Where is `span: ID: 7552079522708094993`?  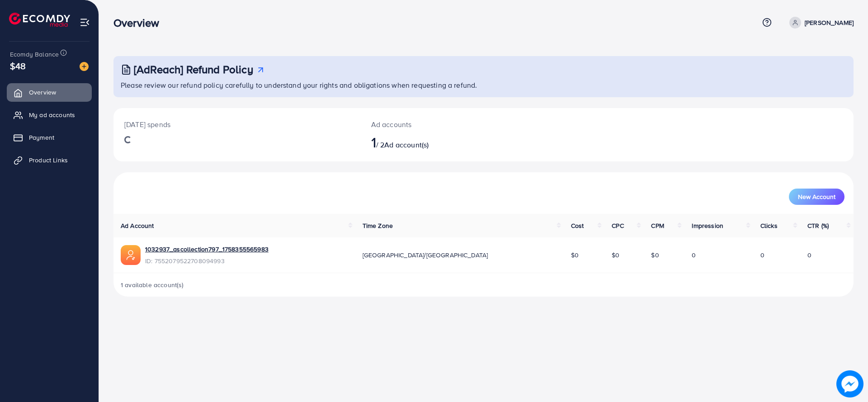 span: ID: 7552079522708094993 is located at coordinates (206, 261).